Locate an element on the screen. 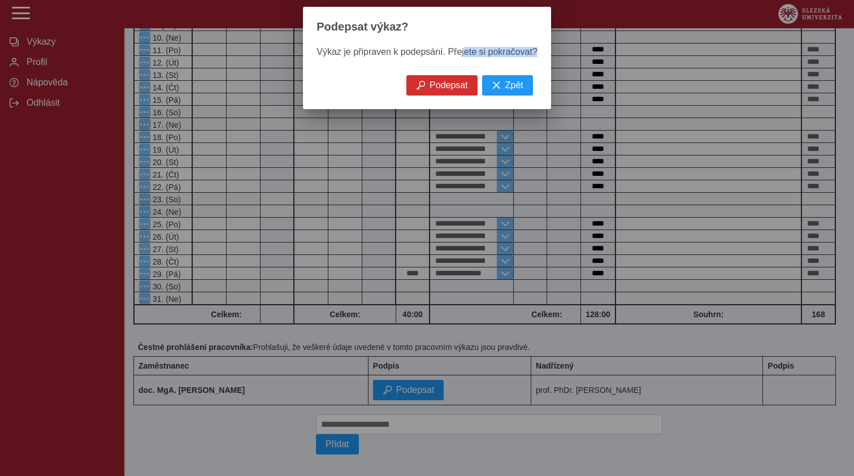 This screenshot has height=476, width=854. span: Podepsat výkaz? is located at coordinates (362, 27).